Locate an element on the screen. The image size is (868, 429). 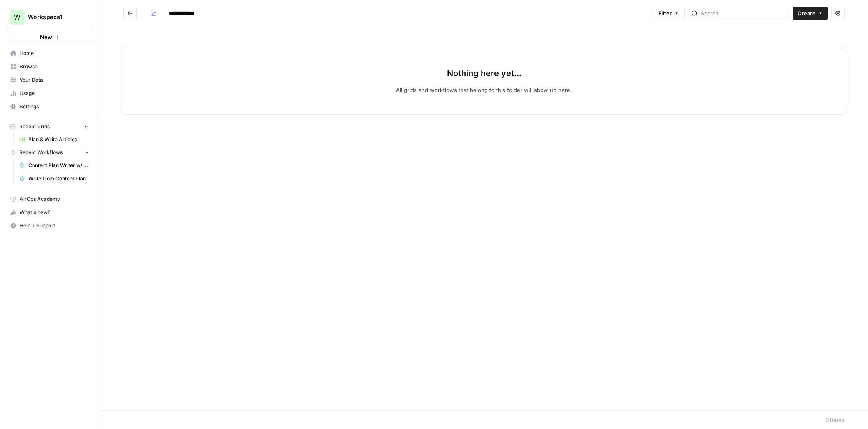
span: Settings is located at coordinates (54, 106).